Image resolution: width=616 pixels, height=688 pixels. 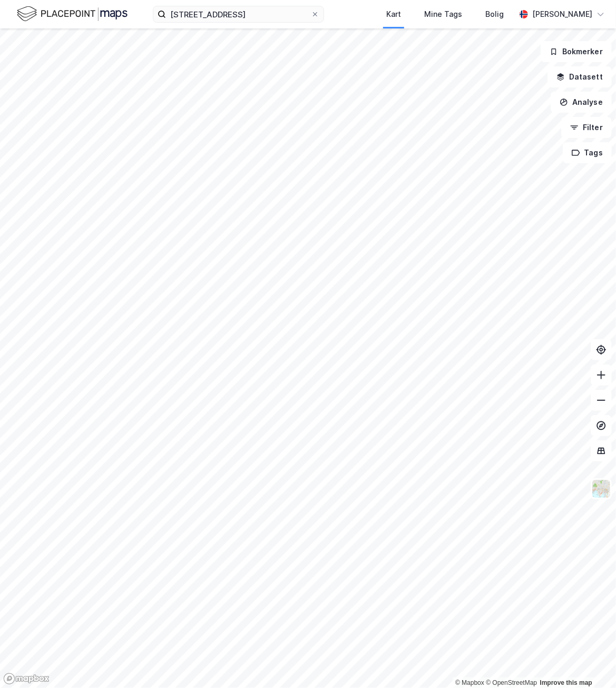 What do you see at coordinates (581, 102) in the screenshot?
I see `button: Analyse` at bounding box center [581, 102].